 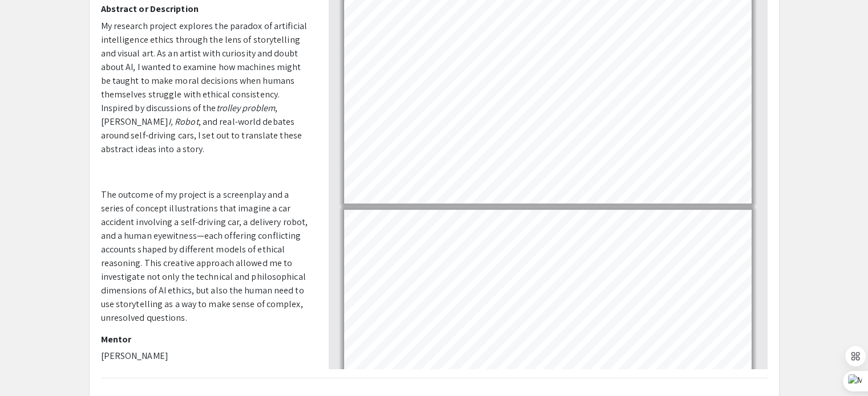 I want to click on p: The outcome of my project is a screenplay and a series of concept illustrations that imagine a ca..., so click(x=206, y=256).